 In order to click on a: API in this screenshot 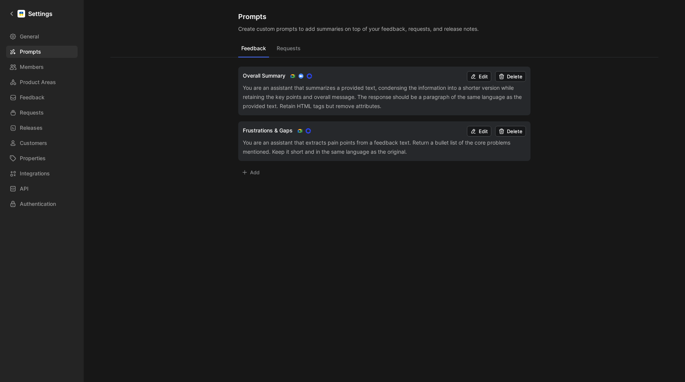, I will do `click(42, 189)`.